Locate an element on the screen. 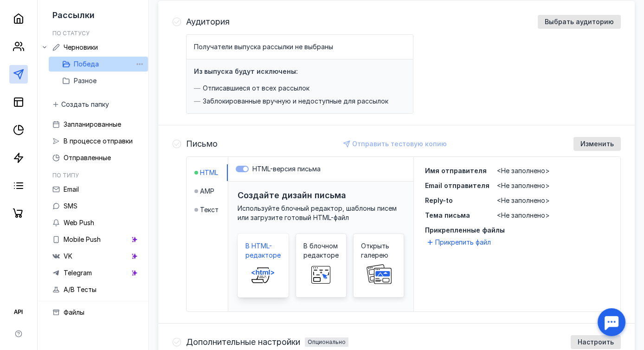 Image resolution: width=644 pixels, height=350 pixels. span: Победа is located at coordinates (86, 63).